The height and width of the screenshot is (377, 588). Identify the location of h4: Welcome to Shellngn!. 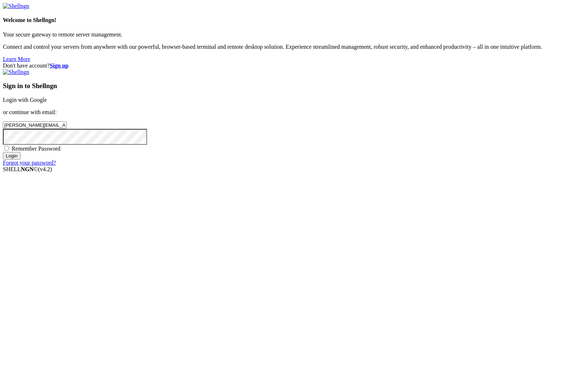
(294, 20).